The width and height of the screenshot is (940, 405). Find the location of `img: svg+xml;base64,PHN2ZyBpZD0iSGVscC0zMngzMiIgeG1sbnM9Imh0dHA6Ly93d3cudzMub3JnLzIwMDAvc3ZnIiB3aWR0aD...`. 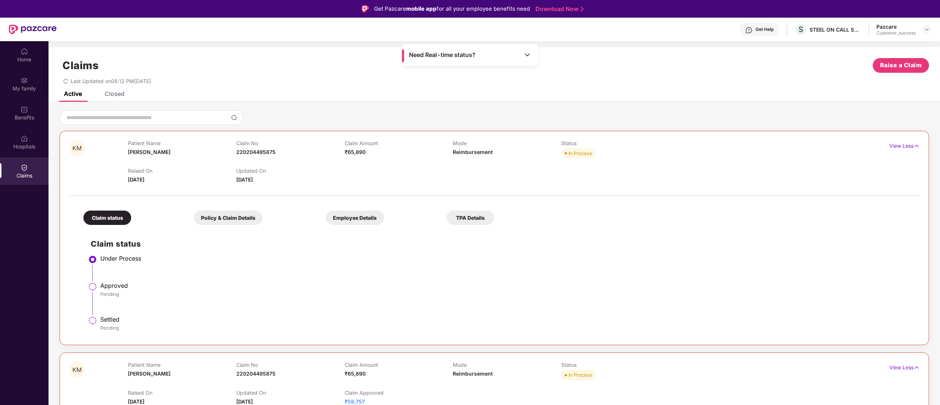

img: svg+xml;base64,PHN2ZyBpZD0iSGVscC0zMngzMiIgeG1sbnM9Imh0dHA6Ly93d3cudzMub3JnLzIwMDAvc3ZnIiB3aWR0aD... is located at coordinates (749, 30).